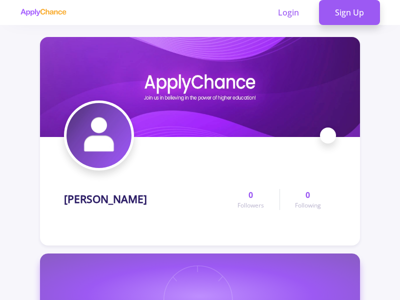 The image size is (400, 300). I want to click on img: vahid rasaeeavatar, so click(99, 135).